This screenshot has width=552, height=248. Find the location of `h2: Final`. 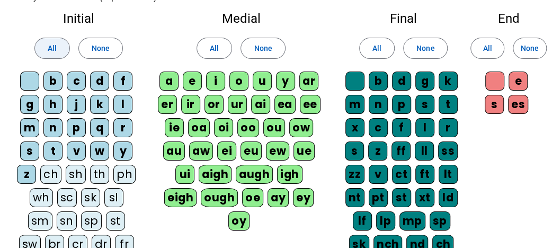

h2: Final is located at coordinates (403, 19).